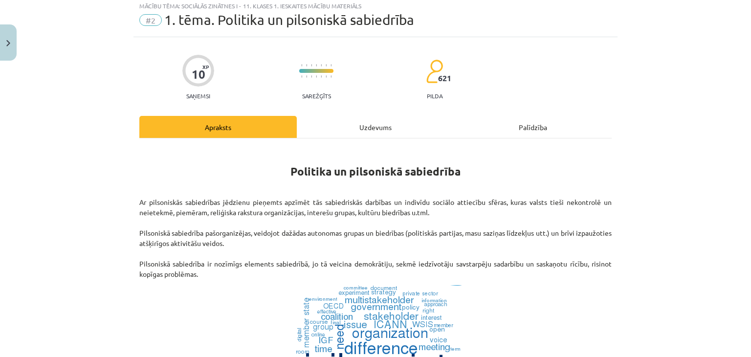  What do you see at coordinates (205, 67) in the screenshot?
I see `span: XP` at bounding box center [205, 67].